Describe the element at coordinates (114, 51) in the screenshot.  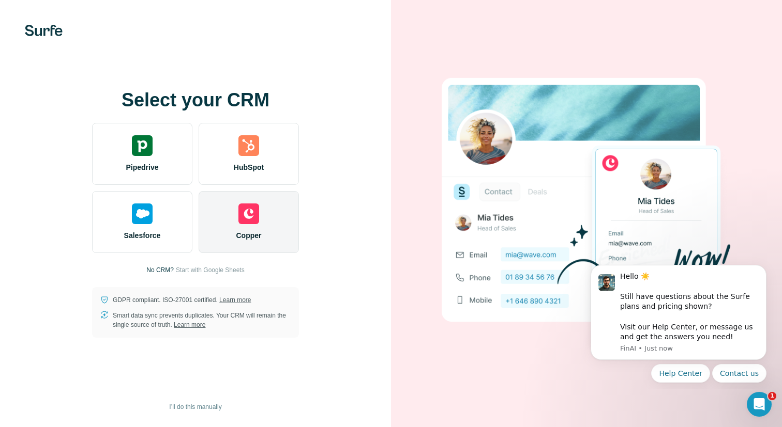
I see `div: Hello ☀️ ​ Still have questions about the Surfe plans and pricing shown? ​ Visit our Help Center,...` at that location.